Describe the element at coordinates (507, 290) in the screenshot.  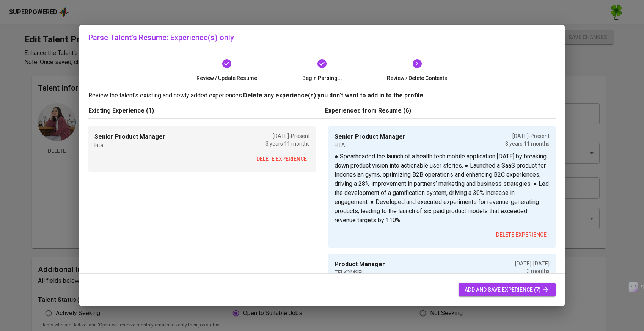
I see `button: add and save experience (7)` at that location.